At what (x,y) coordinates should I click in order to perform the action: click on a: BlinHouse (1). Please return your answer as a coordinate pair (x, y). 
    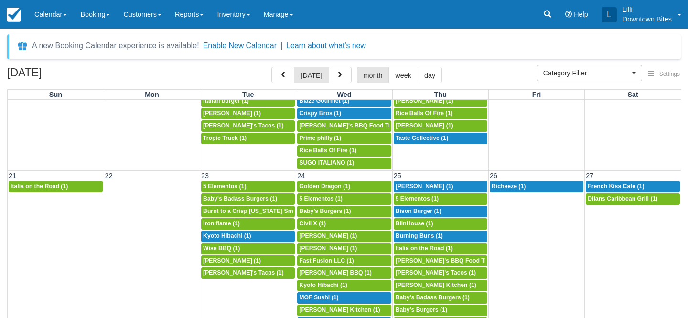
    Looking at the image, I should click on (441, 224).